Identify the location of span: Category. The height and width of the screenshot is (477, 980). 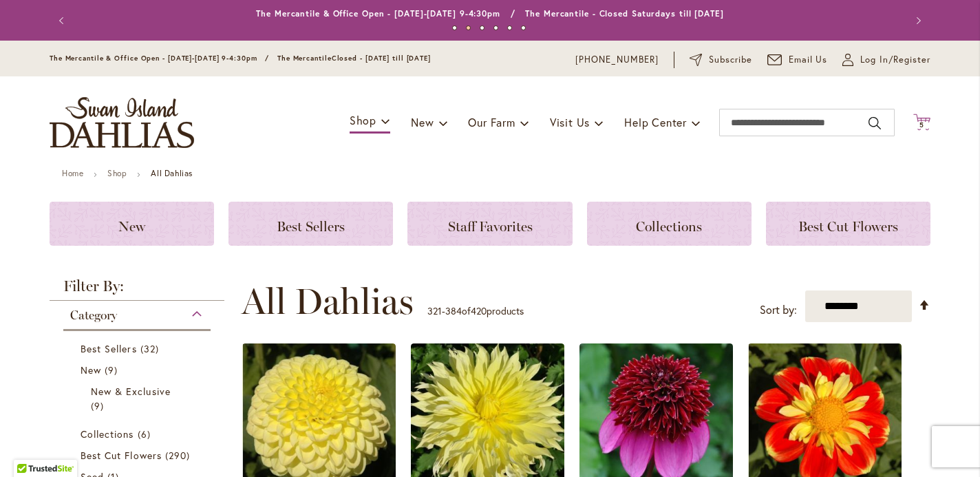
(93, 315).